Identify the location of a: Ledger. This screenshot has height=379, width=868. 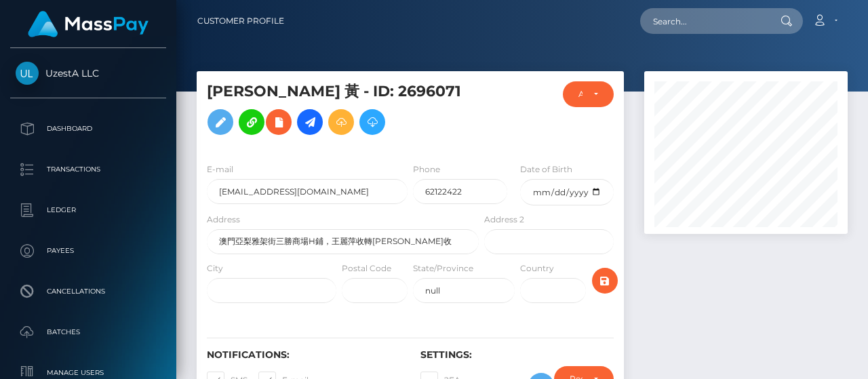
(88, 210).